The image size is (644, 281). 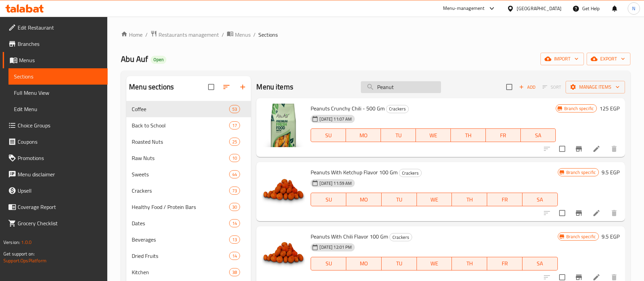 I want to click on button: export, so click(x=608, y=58).